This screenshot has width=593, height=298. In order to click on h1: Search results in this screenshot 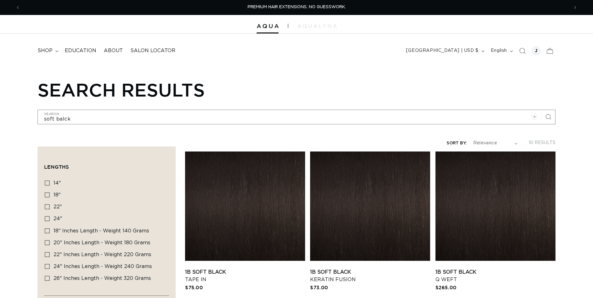, I will do `click(296, 90)`.